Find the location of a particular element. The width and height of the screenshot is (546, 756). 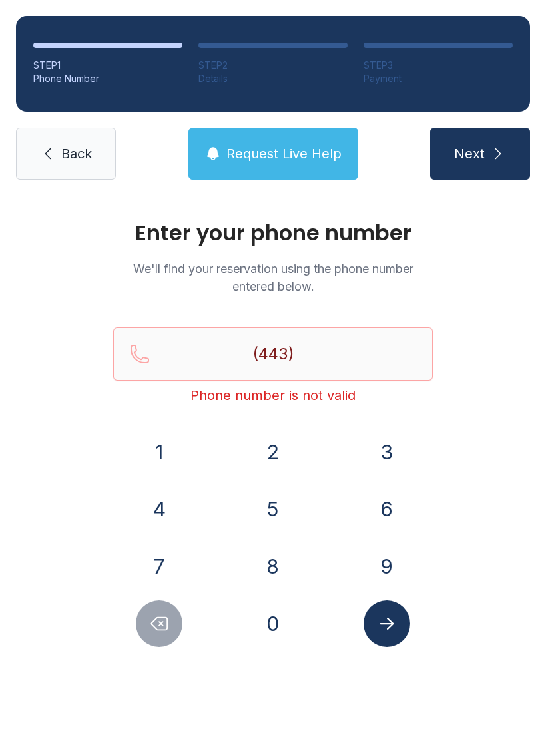

span: Back is located at coordinates (77, 154).